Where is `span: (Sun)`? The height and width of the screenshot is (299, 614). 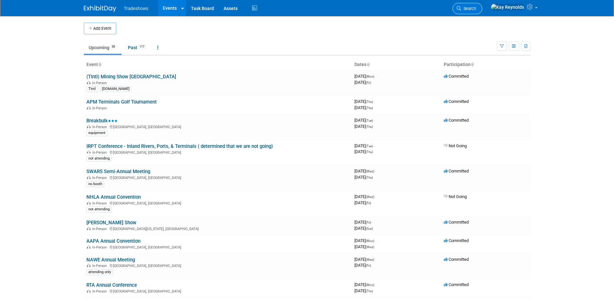 span: (Sun) is located at coordinates (369, 228).